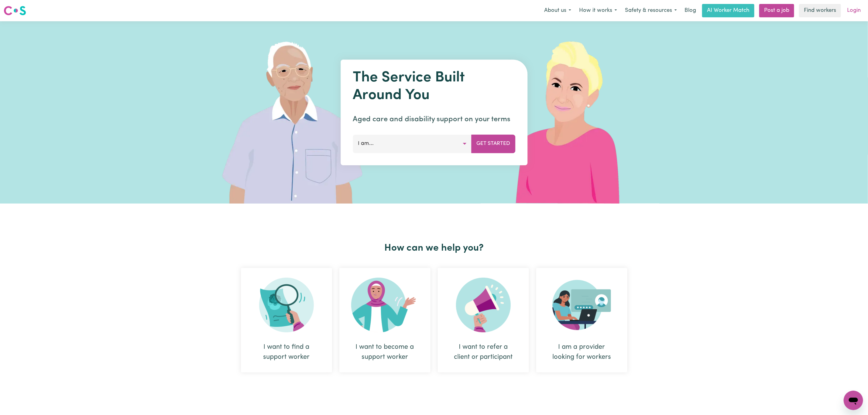 The width and height of the screenshot is (868, 415). I want to click on button: Get Started, so click(493, 144).